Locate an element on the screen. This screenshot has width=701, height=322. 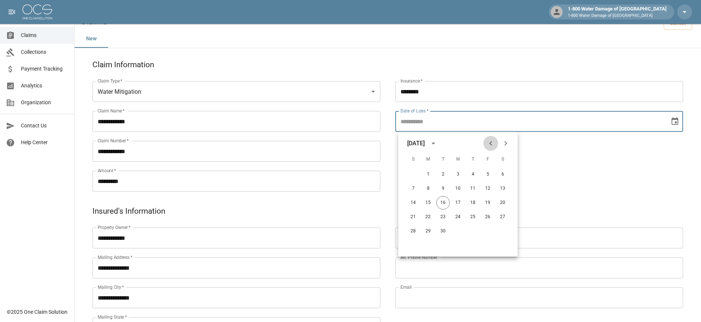
button: 23 is located at coordinates (443, 217).